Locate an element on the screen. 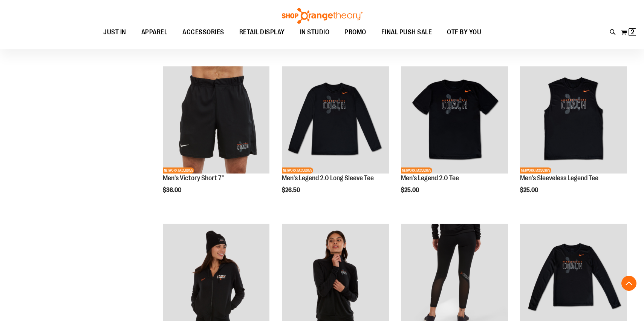  a: Men's Sleeveless Legend Tee is located at coordinates (559, 178).